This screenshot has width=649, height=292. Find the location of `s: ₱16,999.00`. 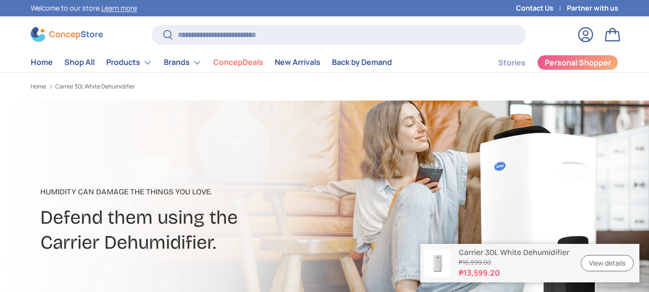

s: ₱16,999.00 is located at coordinates (514, 262).